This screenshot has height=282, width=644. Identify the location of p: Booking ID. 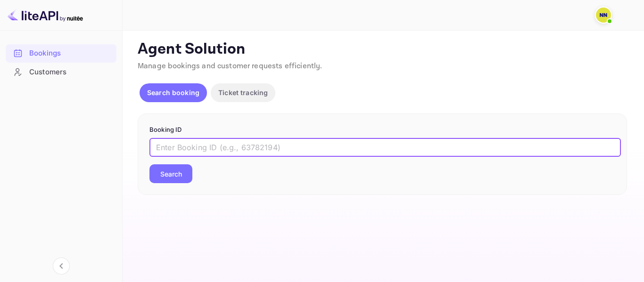
(382, 130).